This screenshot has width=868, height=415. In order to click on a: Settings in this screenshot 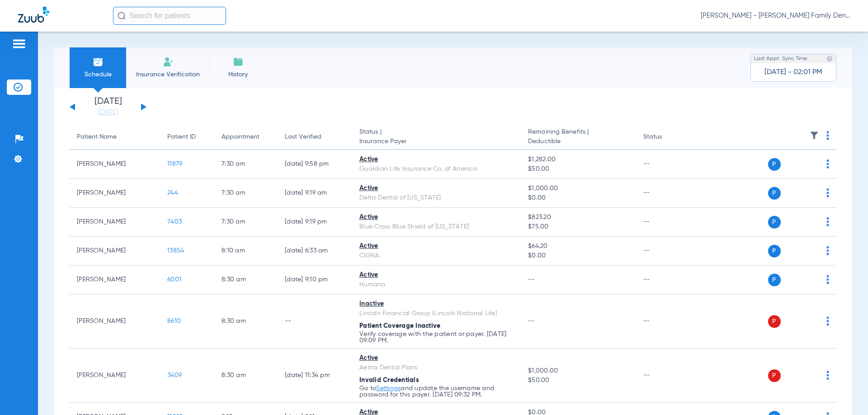, I will do `click(389, 388)`.